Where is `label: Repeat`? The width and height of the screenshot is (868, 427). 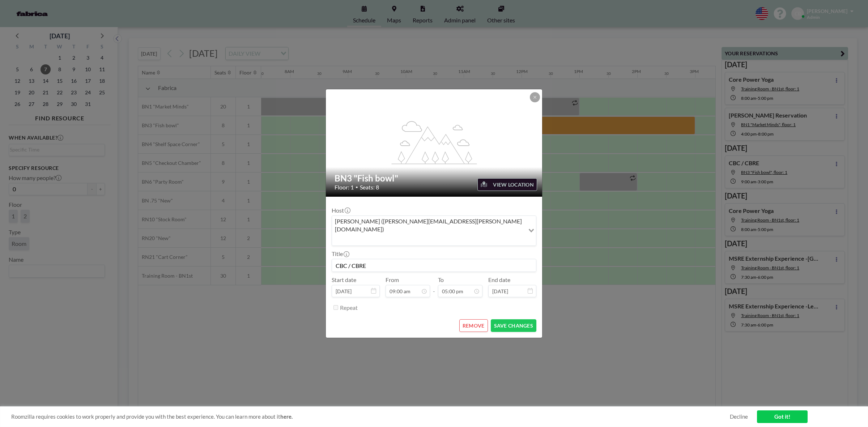
label: Repeat is located at coordinates (349, 308).